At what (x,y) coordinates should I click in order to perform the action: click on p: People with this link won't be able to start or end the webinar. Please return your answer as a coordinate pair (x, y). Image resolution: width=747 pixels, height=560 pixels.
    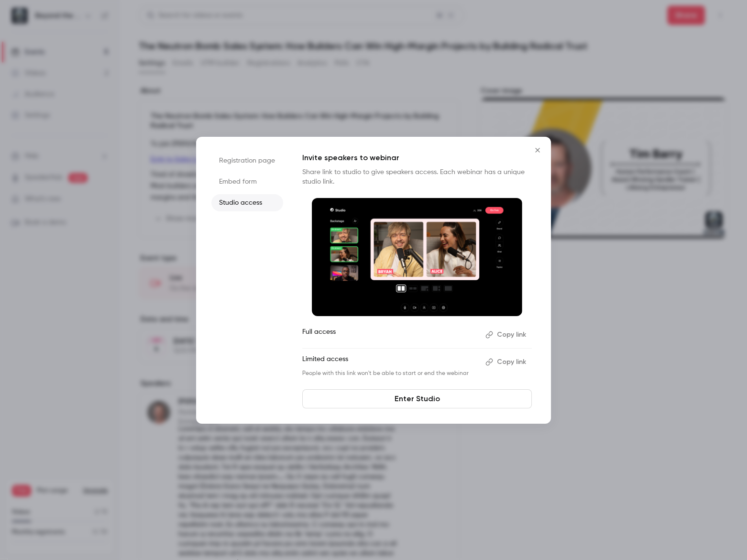
    Looking at the image, I should click on (390, 374).